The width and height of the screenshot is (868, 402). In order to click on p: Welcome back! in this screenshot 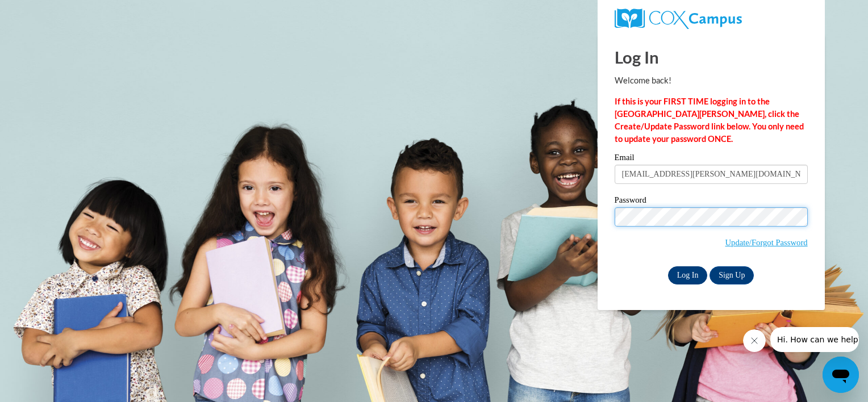, I will do `click(711, 80)`.